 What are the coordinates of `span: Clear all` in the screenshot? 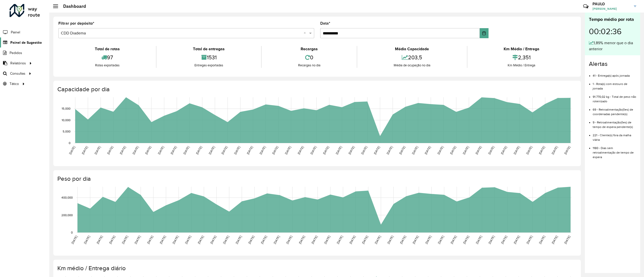 It's located at (306, 33).